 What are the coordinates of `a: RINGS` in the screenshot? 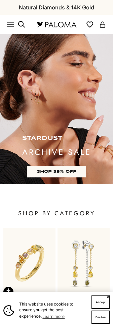 It's located at (29, 268).